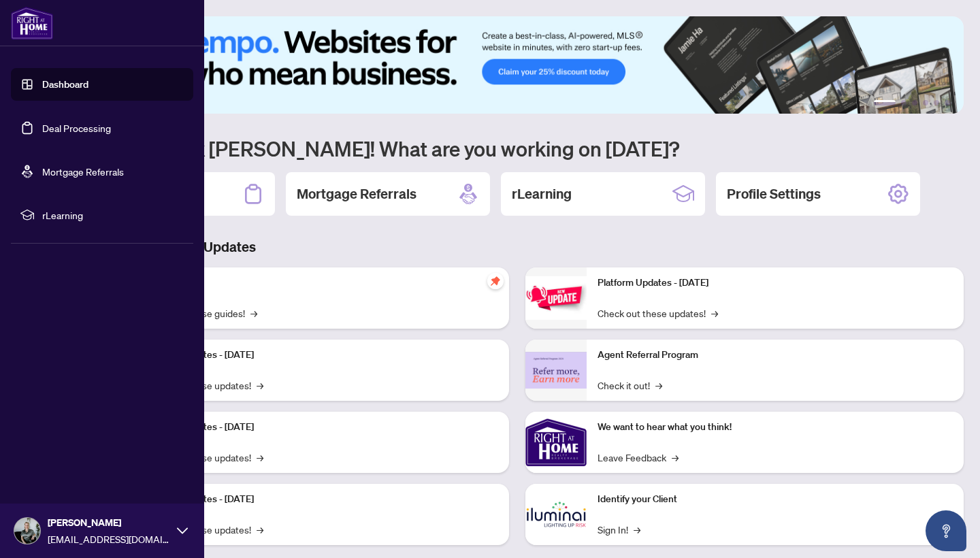  What do you see at coordinates (495, 281) in the screenshot?
I see `span: pushpin` at bounding box center [495, 281].